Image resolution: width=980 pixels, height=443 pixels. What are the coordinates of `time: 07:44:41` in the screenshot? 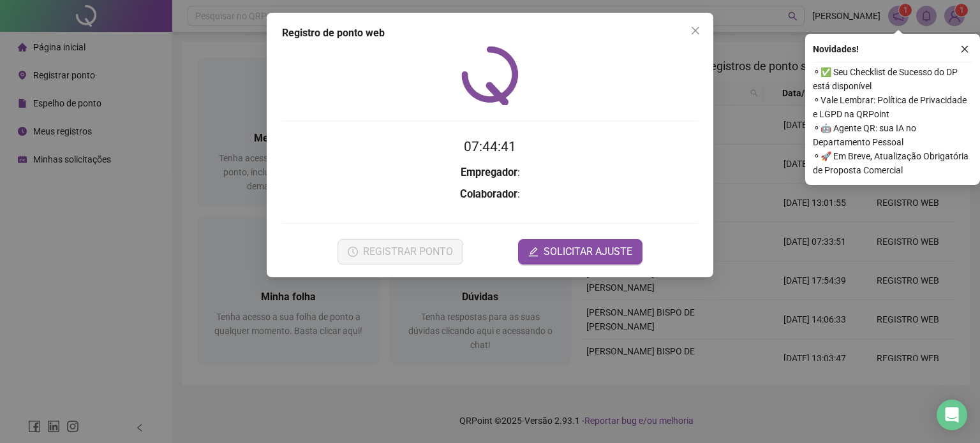 It's located at (490, 147).